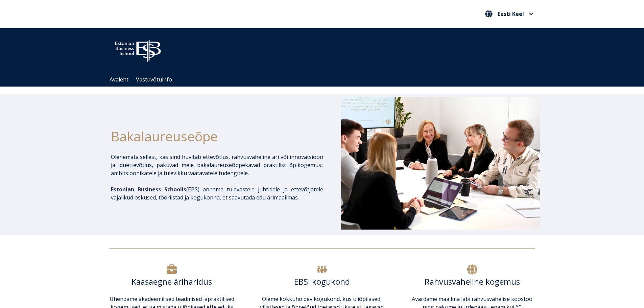  What do you see at coordinates (509, 14) in the screenshot?
I see `button: Eesti Keel` at bounding box center [509, 14].